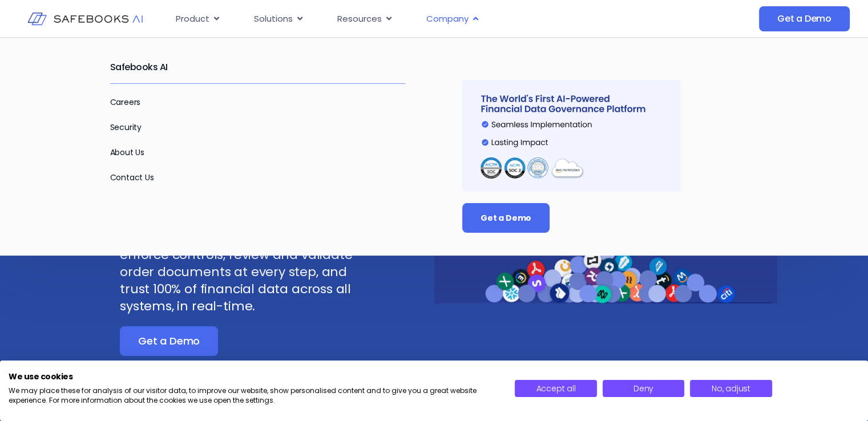  I want to click on span: Company, so click(447, 19).